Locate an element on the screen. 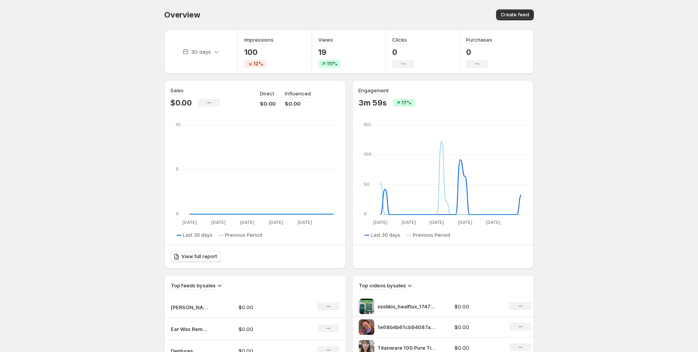 This screenshot has height=352, width=698. text: 50 is located at coordinates (366, 184).